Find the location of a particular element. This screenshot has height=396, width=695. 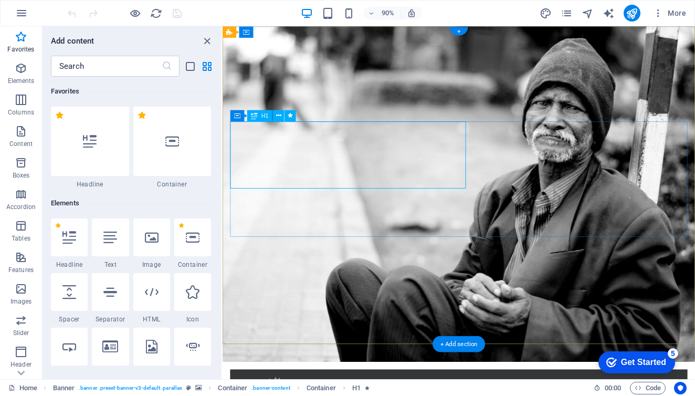

span: Spacer is located at coordinates (69, 319).